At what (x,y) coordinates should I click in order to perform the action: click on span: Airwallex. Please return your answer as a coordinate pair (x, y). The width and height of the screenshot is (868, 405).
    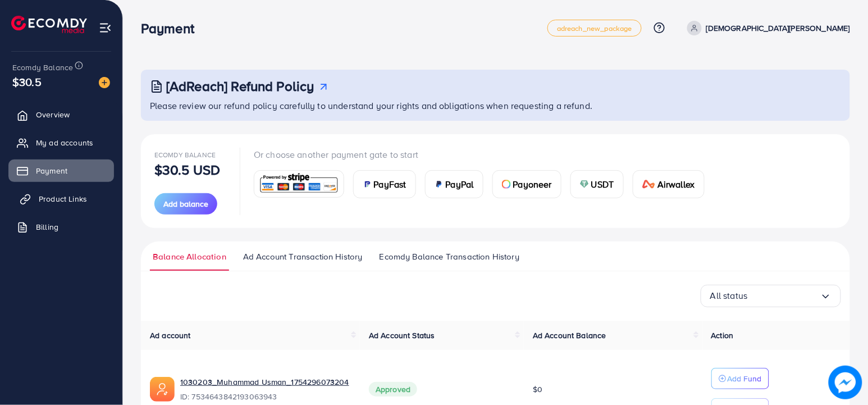
    Looking at the image, I should click on (676, 184).